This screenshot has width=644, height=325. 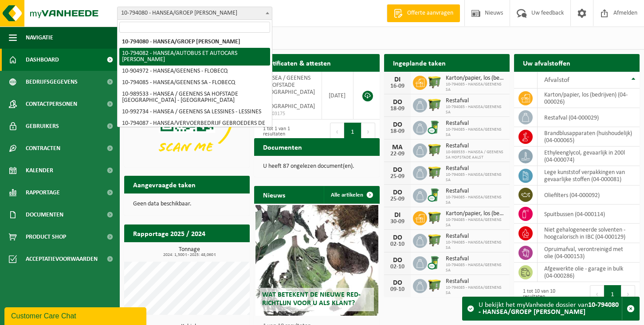 I want to click on span: 10-989533 - HANSEA / GEENENS SA HOFSTADE AALST, so click(x=476, y=155).